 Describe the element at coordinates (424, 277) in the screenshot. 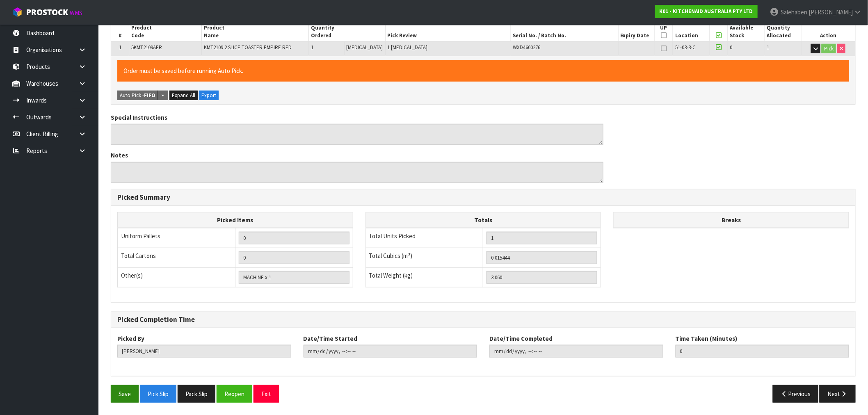

I see `td: Total Weight (kg)` at that location.